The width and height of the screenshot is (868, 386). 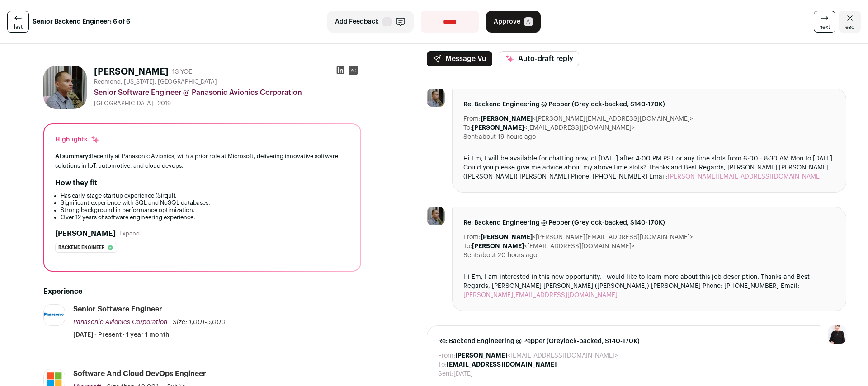 I want to click on strong: Senior Backend Engineer: 6 of 6, so click(x=82, y=22).